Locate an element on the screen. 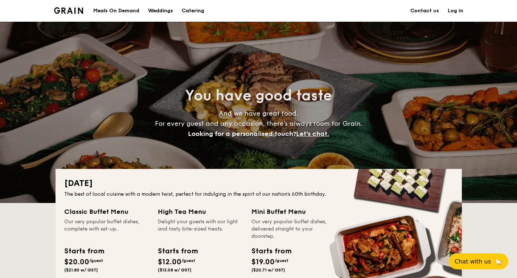  span: ($20.71 w/ GST) is located at coordinates (268, 270).